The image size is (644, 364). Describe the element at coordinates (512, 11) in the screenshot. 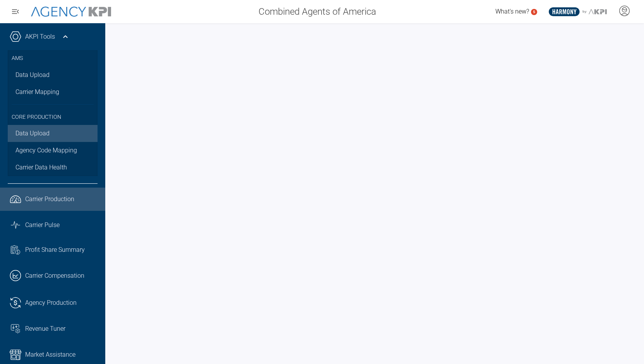

I see `span: What's new?` at that location.